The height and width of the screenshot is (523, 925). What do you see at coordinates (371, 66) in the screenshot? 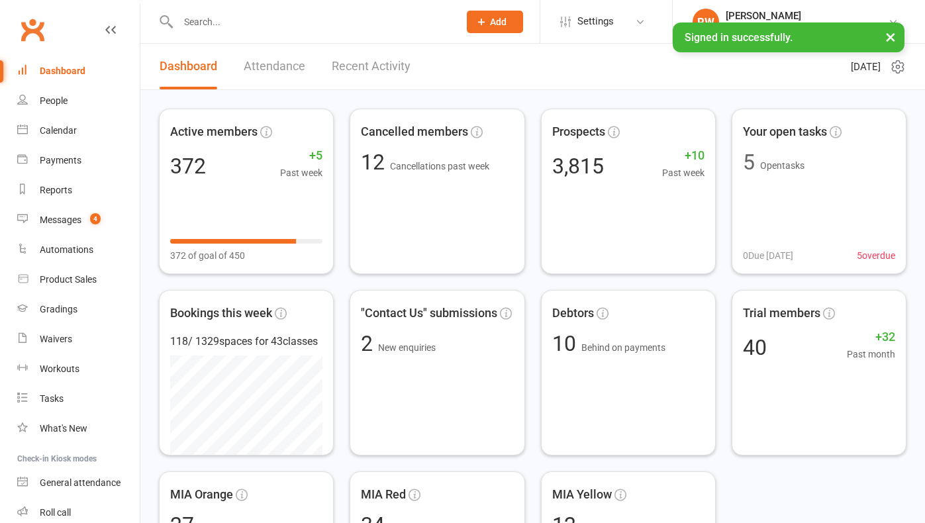
I see `a: Recent Activity` at bounding box center [371, 66].